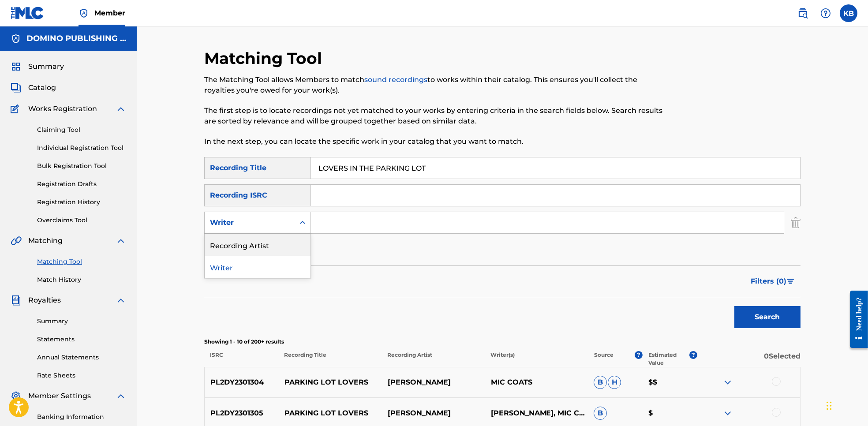 The image size is (868, 426). Describe the element at coordinates (604, 359) in the screenshot. I see `p: Source` at that location.